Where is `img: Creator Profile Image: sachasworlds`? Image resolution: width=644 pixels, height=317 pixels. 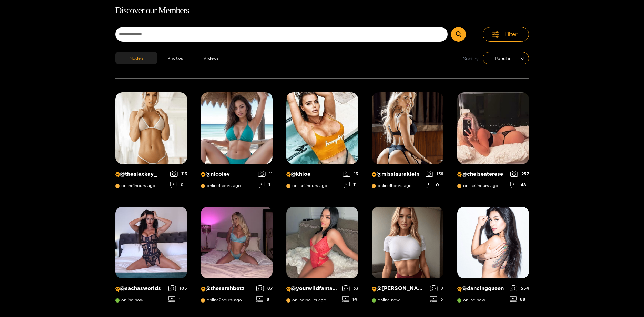
img: Creator Profile Image: sachasworlds is located at coordinates (151, 242).